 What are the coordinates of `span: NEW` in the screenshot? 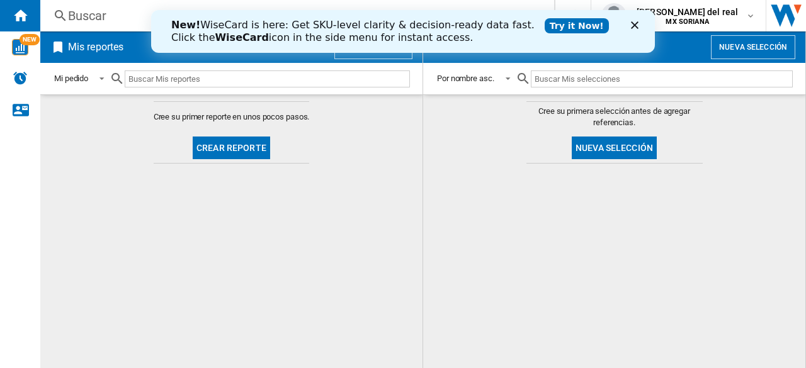 It's located at (30, 40).